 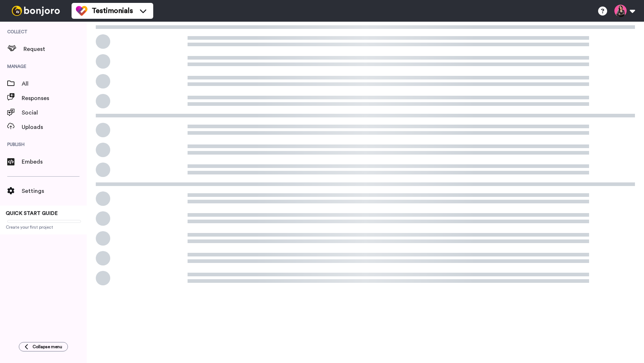 What do you see at coordinates (55, 127) in the screenshot?
I see `span: Uploads` at bounding box center [55, 127].